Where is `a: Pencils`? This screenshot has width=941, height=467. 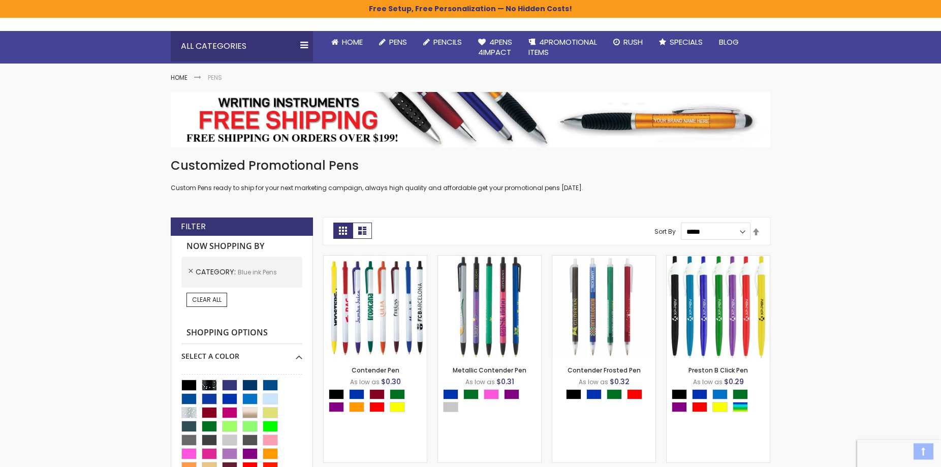 a: Pencils is located at coordinates (442, 42).